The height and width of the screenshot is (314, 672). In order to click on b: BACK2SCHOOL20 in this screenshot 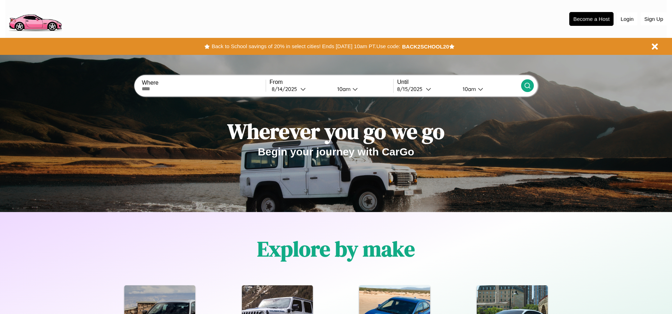, I will do `click(426, 46)`.